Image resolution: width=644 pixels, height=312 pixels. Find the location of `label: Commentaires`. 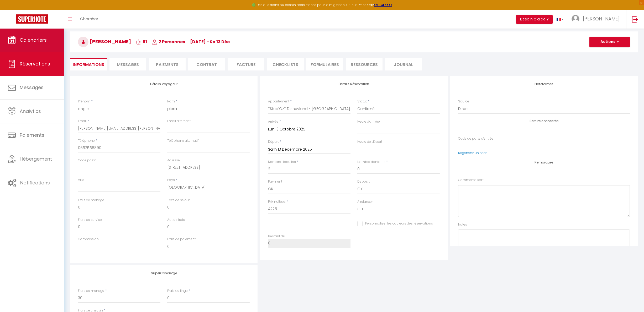

label: Commentaires is located at coordinates (471, 180).